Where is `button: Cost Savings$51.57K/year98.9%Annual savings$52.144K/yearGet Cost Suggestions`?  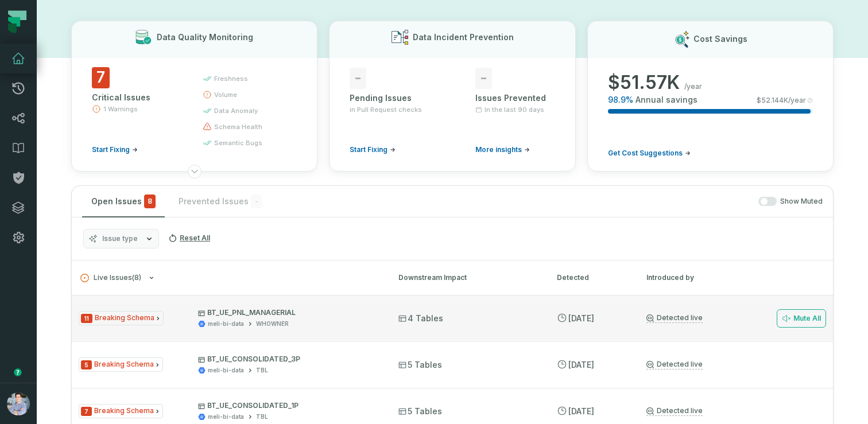
button: Cost Savings$51.57K/year98.9%Annual savings$52.144K/yearGet Cost Suggestions is located at coordinates (710, 96).